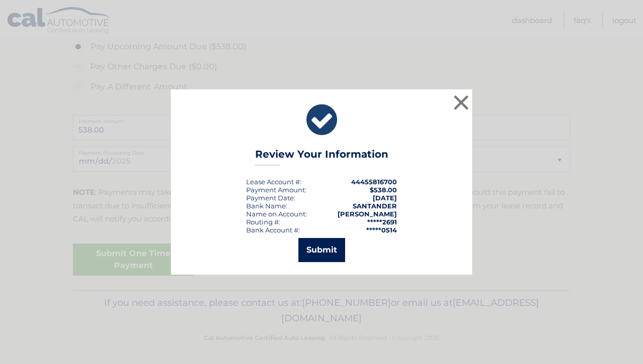 The width and height of the screenshot is (643, 364). I want to click on div: Payment Amount:, so click(276, 190).